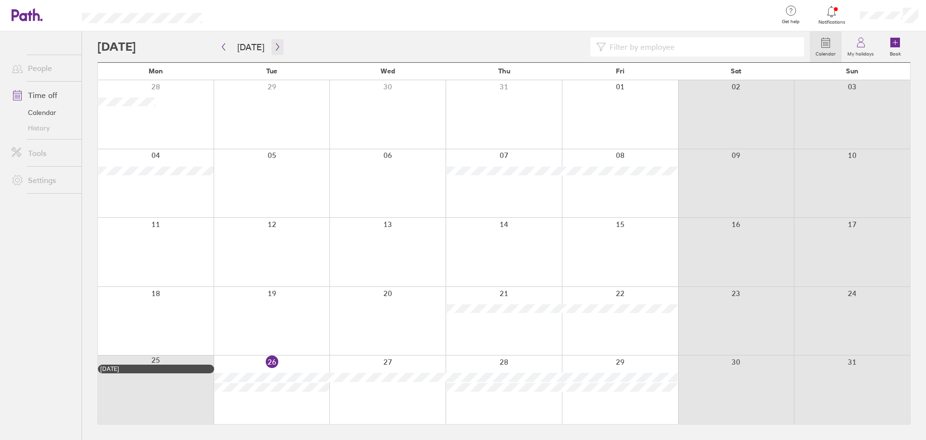 This screenshot has width=926, height=440. What do you see at coordinates (156, 71) in the screenshot?
I see `span: Mon` at bounding box center [156, 71].